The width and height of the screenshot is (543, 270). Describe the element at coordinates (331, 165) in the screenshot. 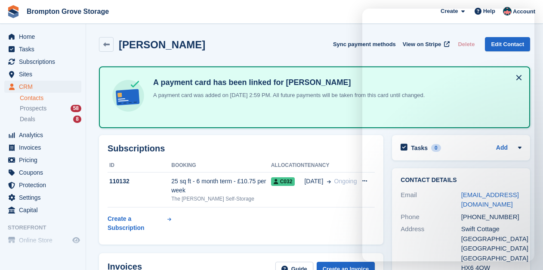

I see `th: Tenancy` at that location.